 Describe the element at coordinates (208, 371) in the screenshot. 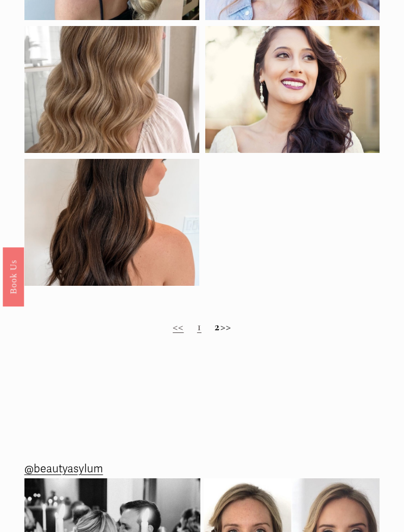

I see `span: Down Hair Inspiration for Brides | Wedding Hair Ideas` at that location.